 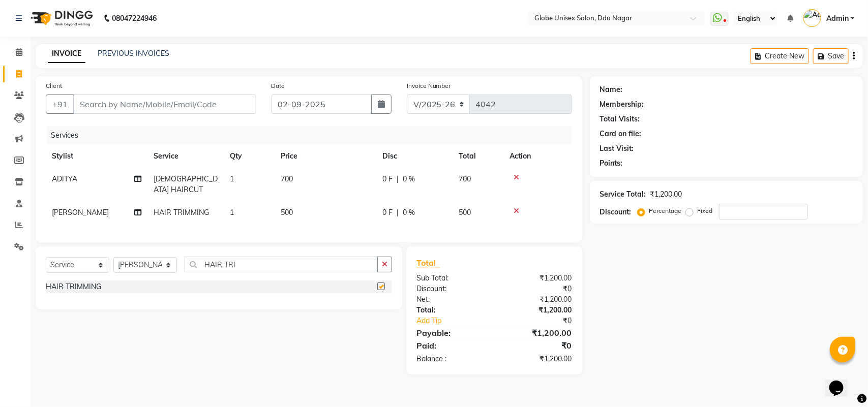 What do you see at coordinates (459, 321) in the screenshot?
I see `a: Add Tip` at bounding box center [459, 321].